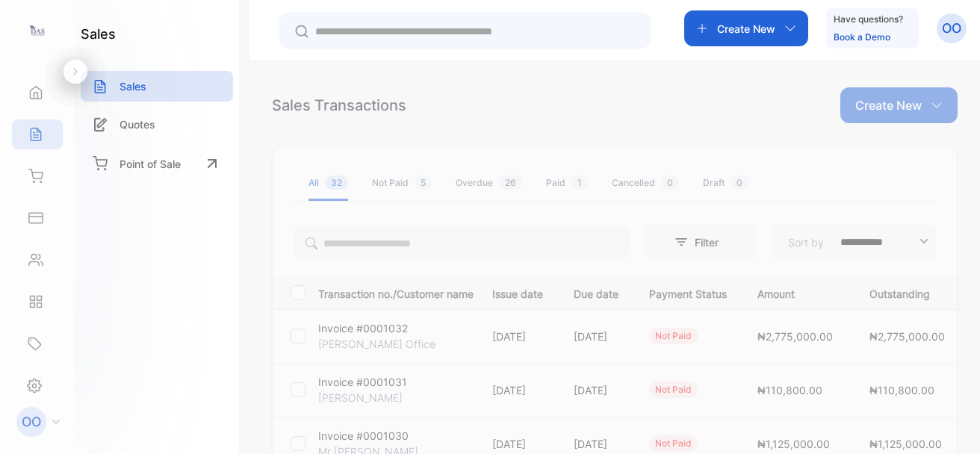 Image resolution: width=980 pixels, height=454 pixels. Describe the element at coordinates (138, 124) in the screenshot. I see `p: Quotes` at that location.